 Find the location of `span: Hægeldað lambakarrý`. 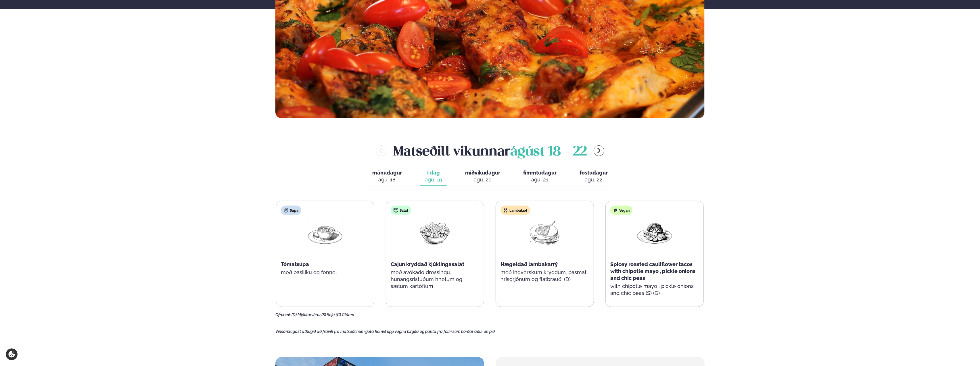

span: Hægeldað lambakarrý is located at coordinates (529, 264).